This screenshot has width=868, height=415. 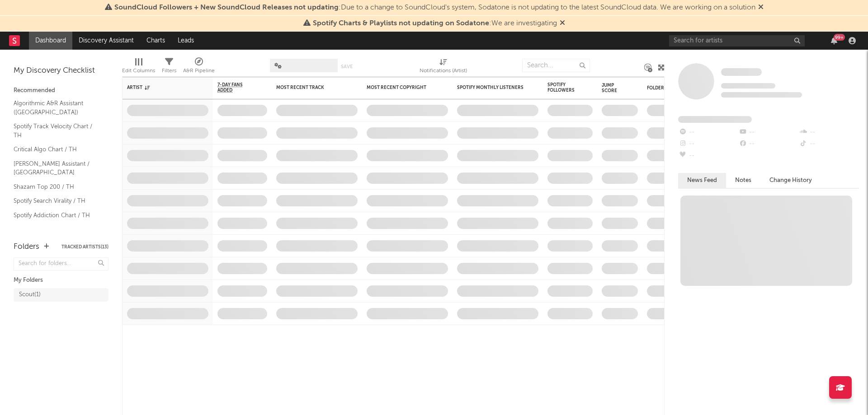 What do you see at coordinates (56, 130) in the screenshot?
I see `a: Spotify Track Velocity Chart / TH` at bounding box center [56, 130].